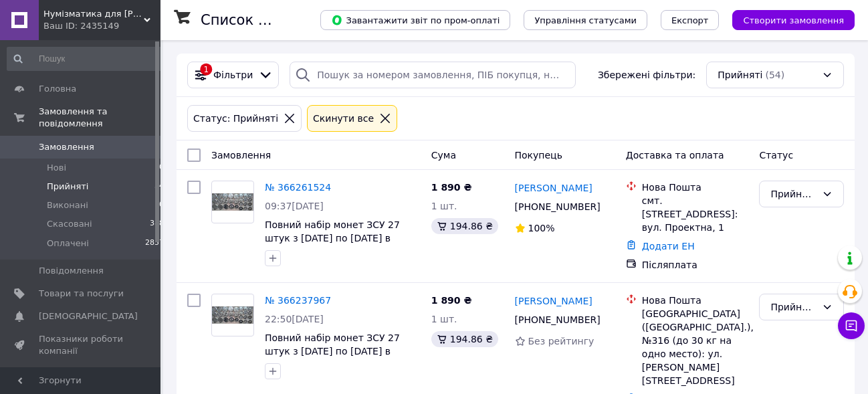 This screenshot has height=394, width=868. I want to click on span: Покупець, so click(538, 155).